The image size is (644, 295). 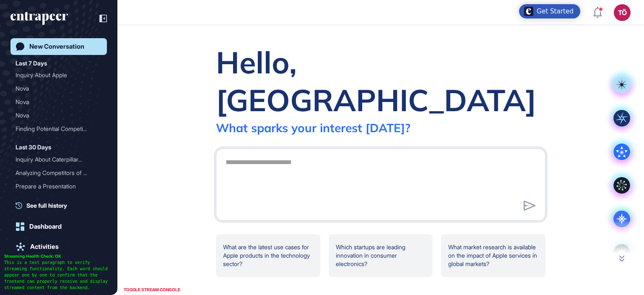 What do you see at coordinates (268, 256) in the screenshot?
I see `div: What are the latest use cases for Apple products in the technology sector?` at bounding box center [268, 256].